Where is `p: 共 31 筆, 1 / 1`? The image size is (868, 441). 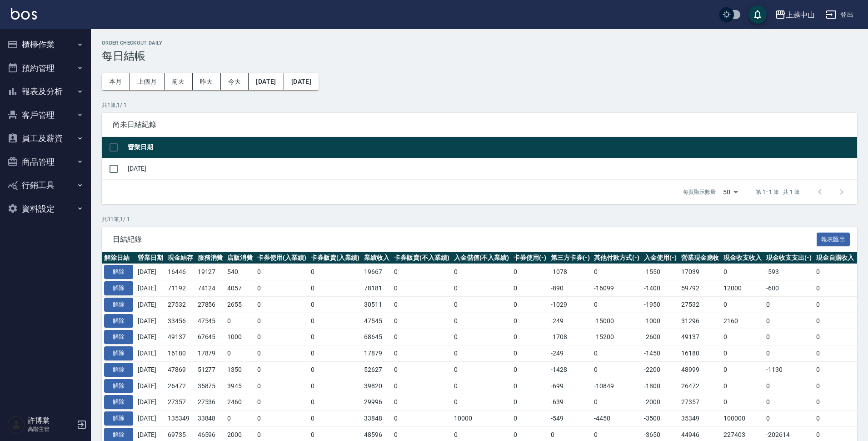
p: 共 31 筆, 1 / 1 is located at coordinates (480, 220).